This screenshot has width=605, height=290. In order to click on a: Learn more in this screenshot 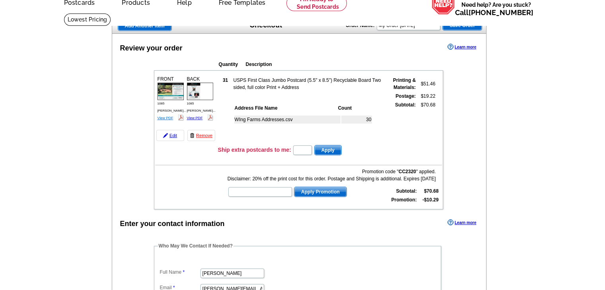, I will do `click(462, 47)`.